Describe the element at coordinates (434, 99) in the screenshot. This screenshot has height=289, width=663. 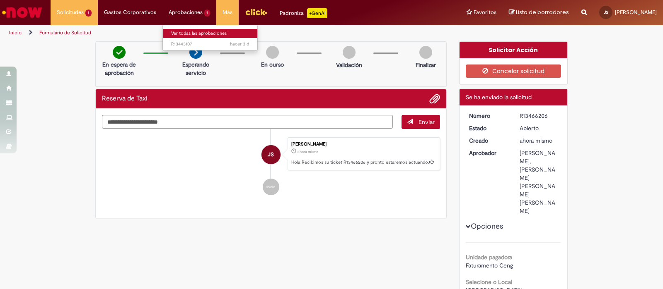
I see `button: Agregar archivos adjuntos` at that location.